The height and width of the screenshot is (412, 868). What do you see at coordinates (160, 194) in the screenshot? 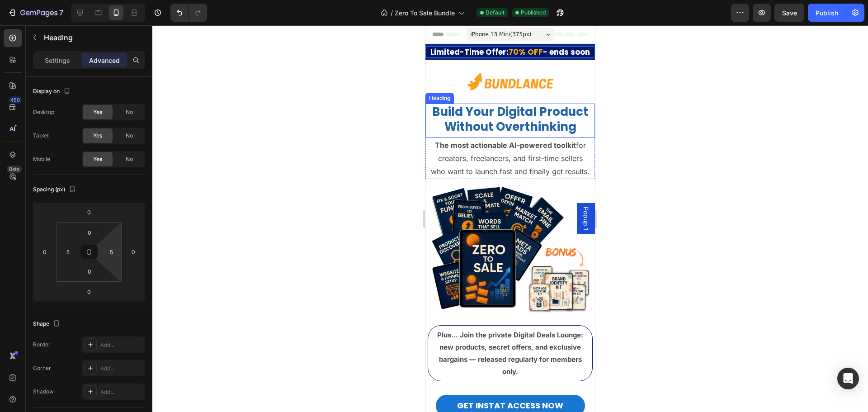
I see `span: Popup 1` at bounding box center [160, 194].